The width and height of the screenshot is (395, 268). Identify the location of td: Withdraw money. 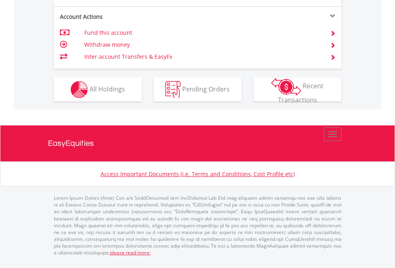
(202, 45).